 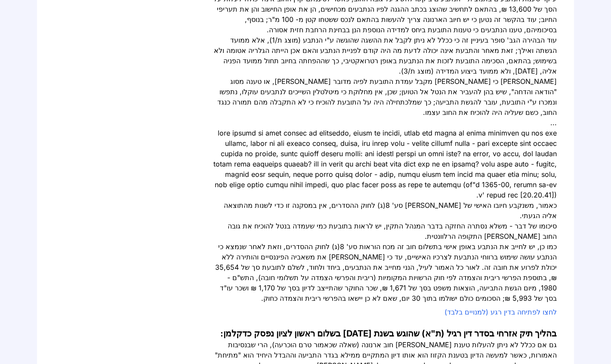 I want to click on a: לחצו לפתיחה בדין רגע (למנויים בלבד), so click(x=501, y=312).